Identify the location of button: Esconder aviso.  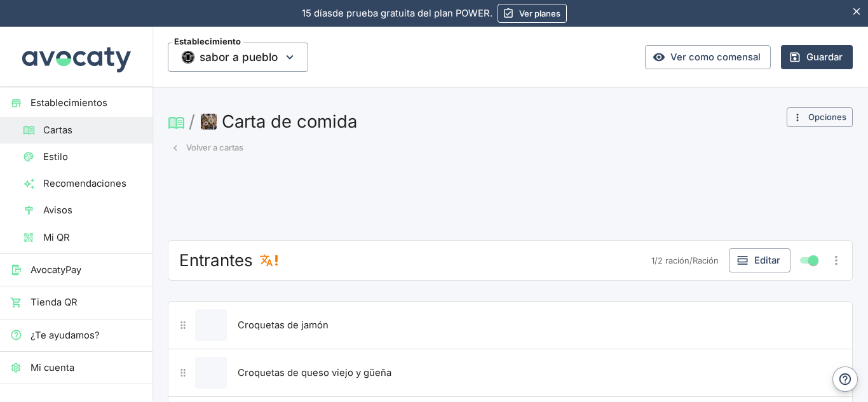
(857, 12).